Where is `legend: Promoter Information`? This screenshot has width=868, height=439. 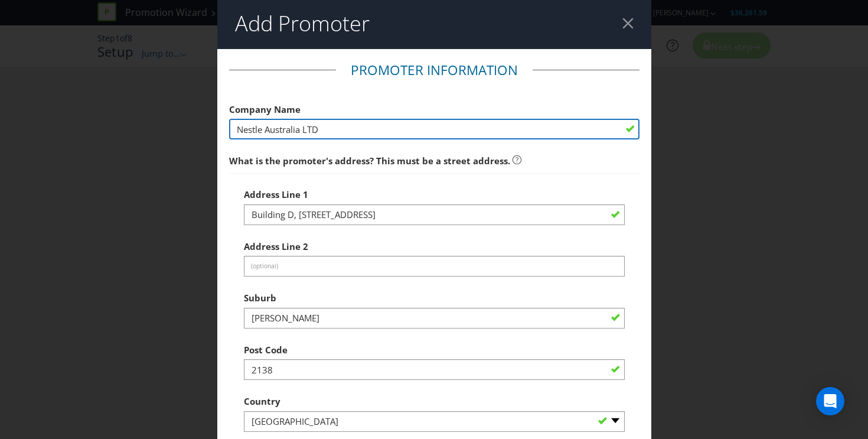
legend: Promoter Information is located at coordinates (434, 70).